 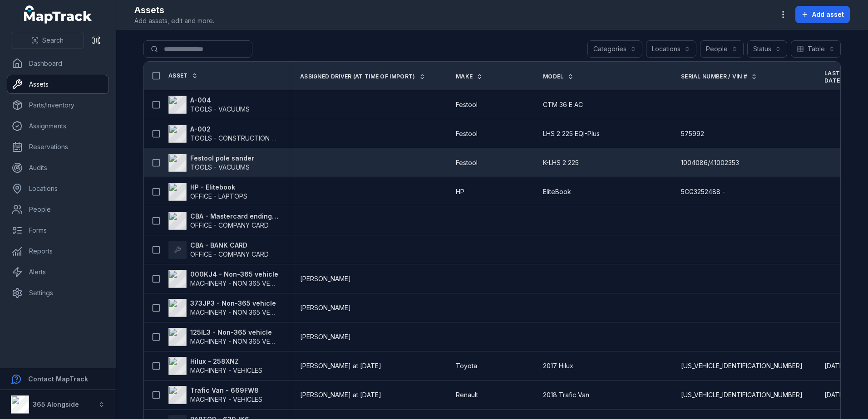 What do you see at coordinates (714, 77) in the screenshot?
I see `span: Serial Number / VIN #` at bounding box center [714, 77].